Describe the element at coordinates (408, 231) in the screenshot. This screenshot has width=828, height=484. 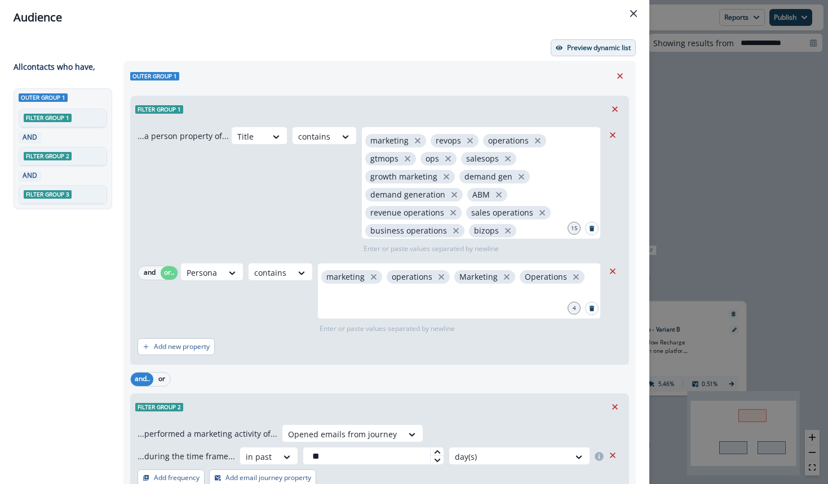
I see `p: business operations` at that location.